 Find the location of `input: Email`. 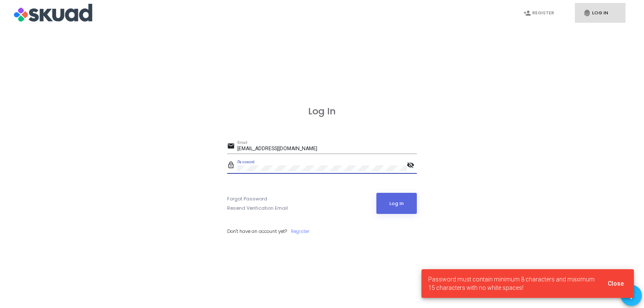

input: Email is located at coordinates (327, 149).